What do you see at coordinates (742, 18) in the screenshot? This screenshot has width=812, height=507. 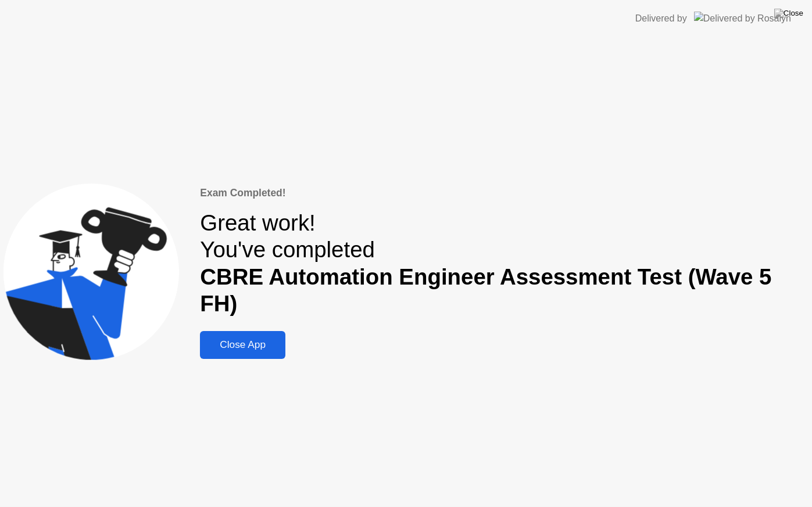 I see `img: Delivered by Rosalyn` at bounding box center [742, 18].